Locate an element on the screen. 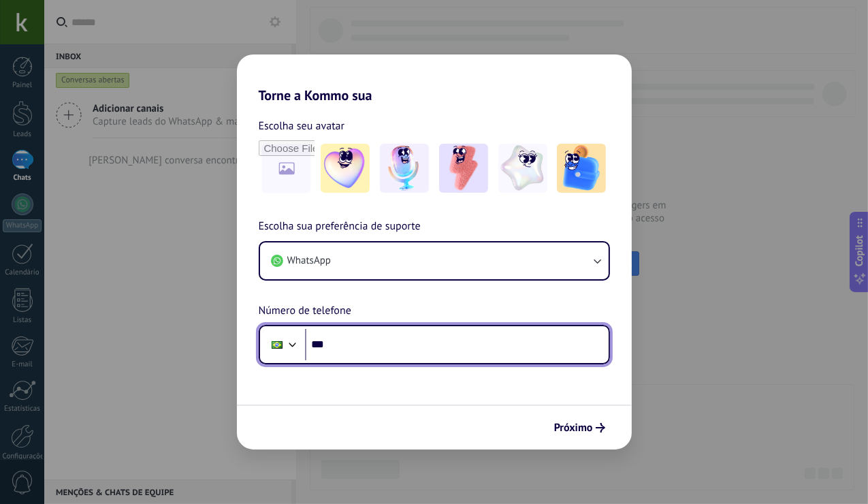  span: WhatsApp is located at coordinates (309, 260).